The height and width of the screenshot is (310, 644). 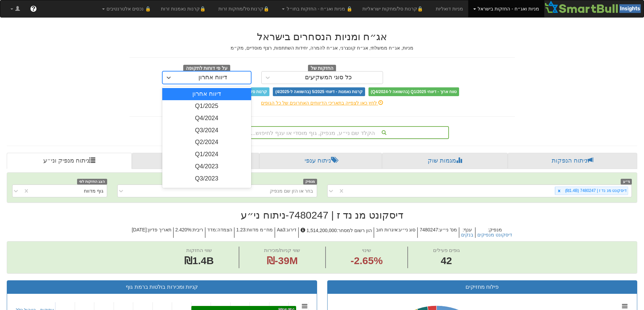 I want to click on div: Q4/2023, so click(x=207, y=167).